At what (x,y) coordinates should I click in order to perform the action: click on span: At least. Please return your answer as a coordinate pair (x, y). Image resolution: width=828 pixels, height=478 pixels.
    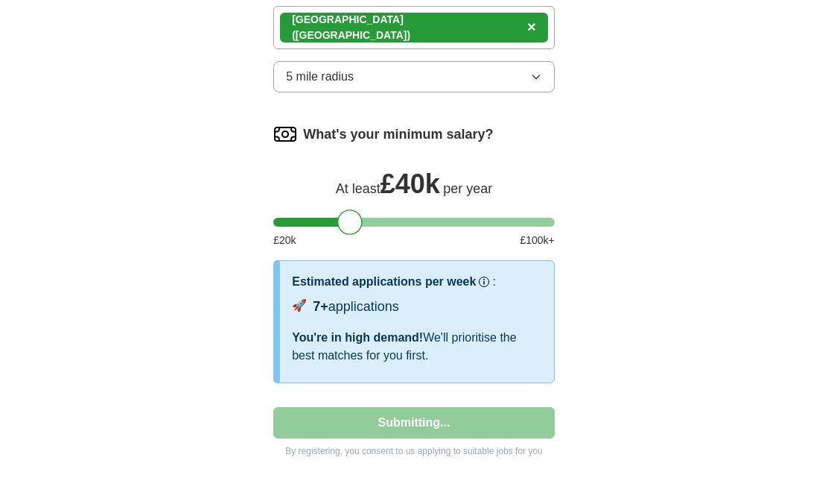
    Looking at the image, I should click on (358, 189).